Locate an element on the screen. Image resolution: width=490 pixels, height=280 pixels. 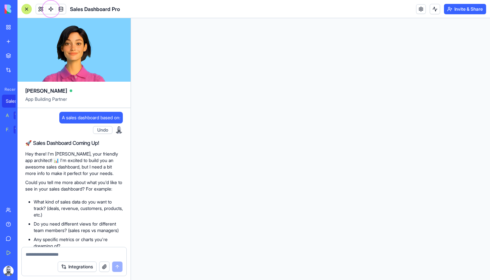
span: A sales dashboard based on: is located at coordinates (91, 118).